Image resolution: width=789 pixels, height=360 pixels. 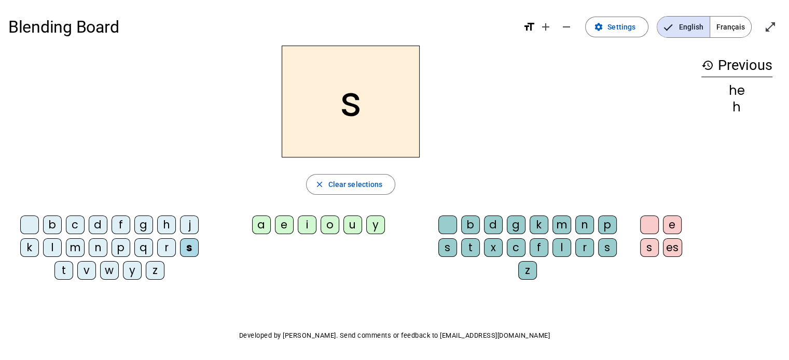 I want to click on div: o, so click(x=330, y=225).